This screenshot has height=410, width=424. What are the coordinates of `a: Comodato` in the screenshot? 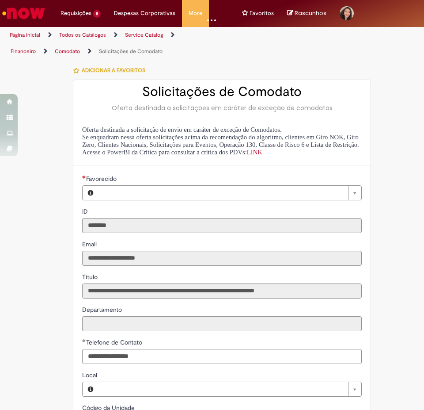 It's located at (67, 51).